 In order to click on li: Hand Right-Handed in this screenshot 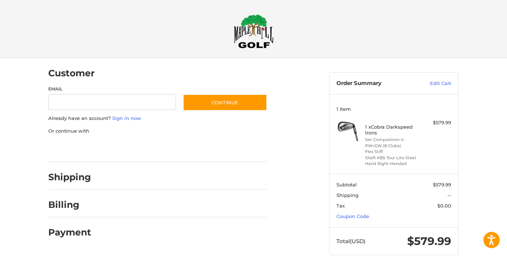, I will do `click(393, 163)`.